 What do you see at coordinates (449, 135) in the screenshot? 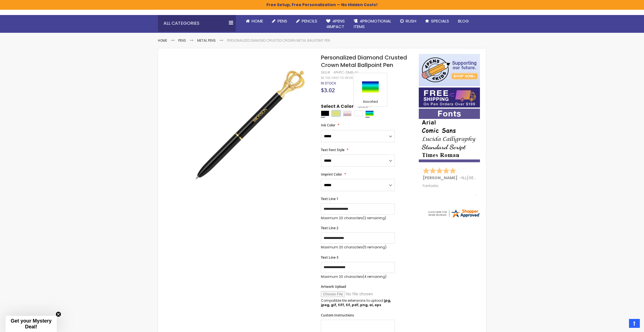
I see `img: font-personalization-examples` at bounding box center [449, 135].